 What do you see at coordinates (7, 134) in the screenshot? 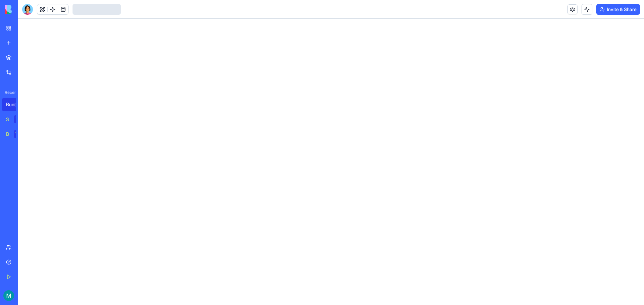
I see `div: Blog Generation Pro` at bounding box center [7, 134].